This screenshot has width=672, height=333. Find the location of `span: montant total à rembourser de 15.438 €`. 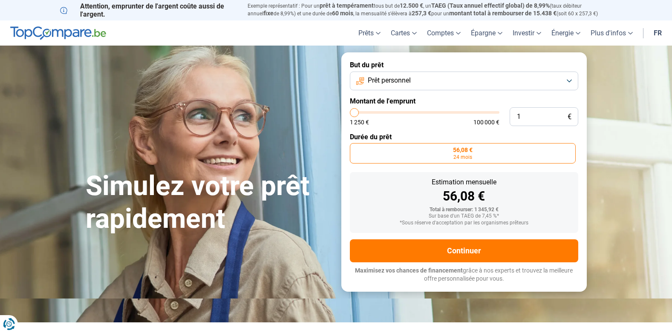

span: montant total à rembourser de 15.438 € is located at coordinates (503, 13).